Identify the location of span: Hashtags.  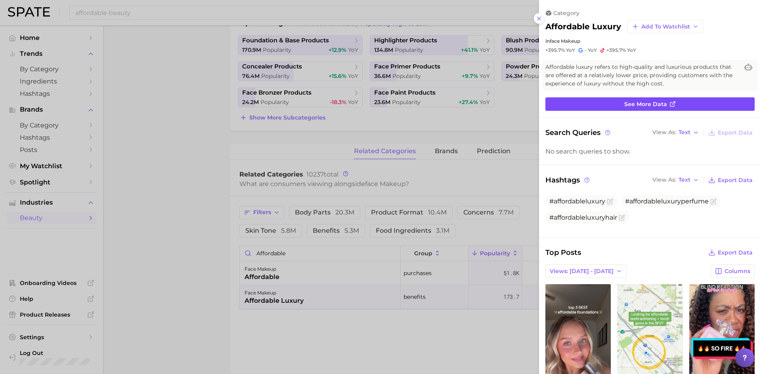
(568, 180).